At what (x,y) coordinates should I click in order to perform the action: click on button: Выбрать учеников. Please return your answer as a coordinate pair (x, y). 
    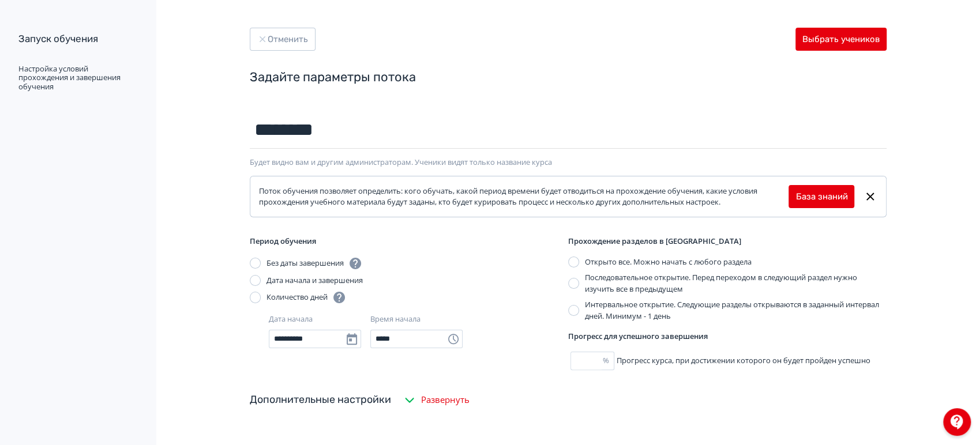
    Looking at the image, I should click on (841, 39).